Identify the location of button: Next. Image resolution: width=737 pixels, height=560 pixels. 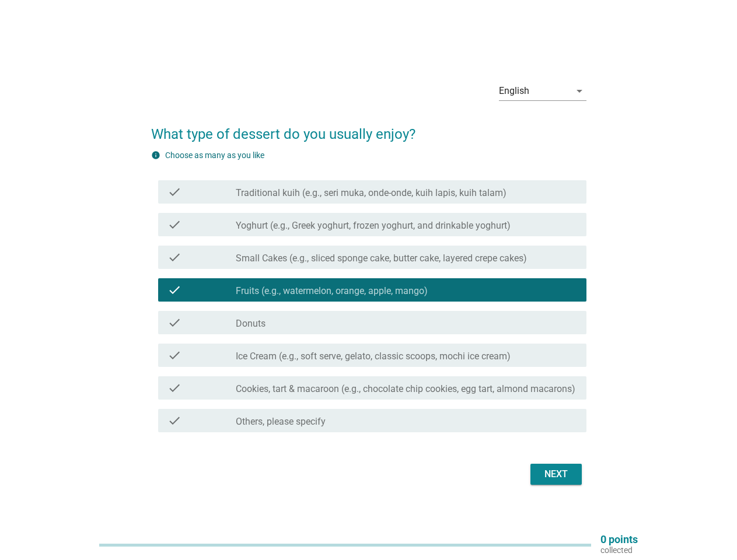
(556, 474).